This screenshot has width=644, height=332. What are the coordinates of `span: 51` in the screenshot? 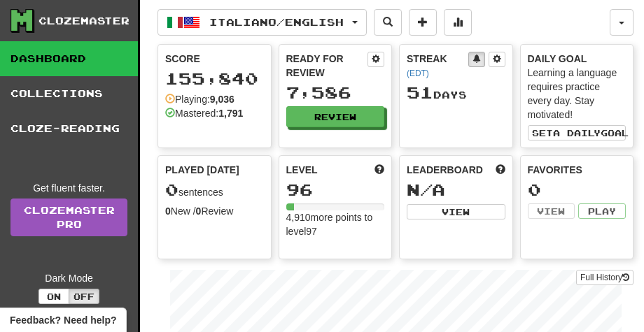 It's located at (421, 92).